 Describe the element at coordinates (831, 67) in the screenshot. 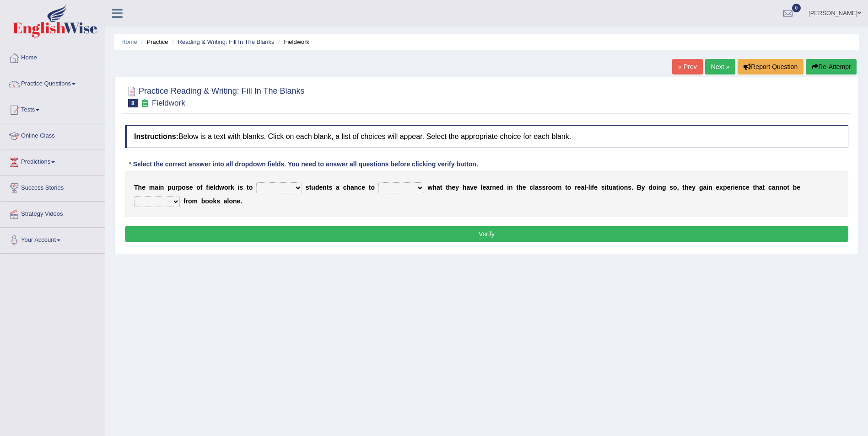

I see `button: Re-Attempt` at that location.